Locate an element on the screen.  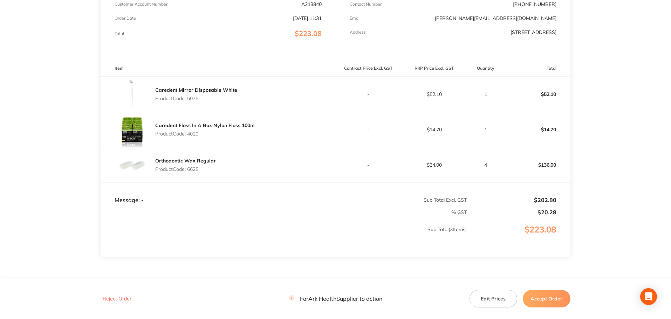
p: For Ark Health Supplier to action is located at coordinates (335, 299).